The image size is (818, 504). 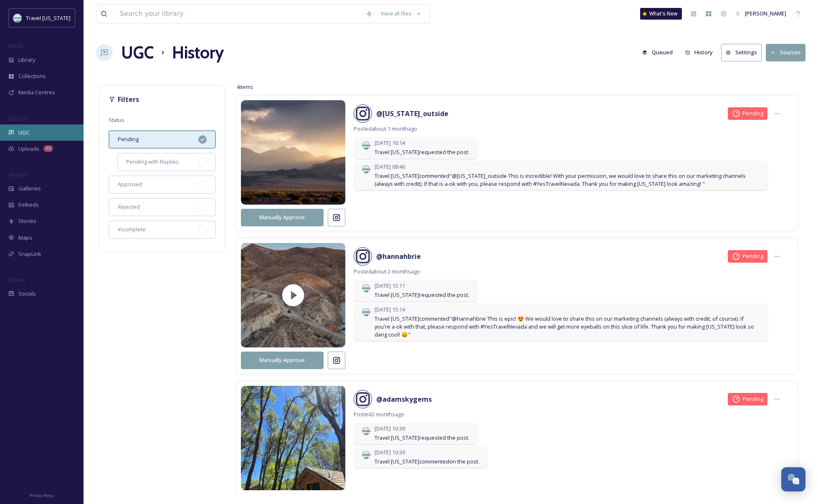 What do you see at coordinates (29, 148) in the screenshot?
I see `span: Uploads` at bounding box center [29, 148].